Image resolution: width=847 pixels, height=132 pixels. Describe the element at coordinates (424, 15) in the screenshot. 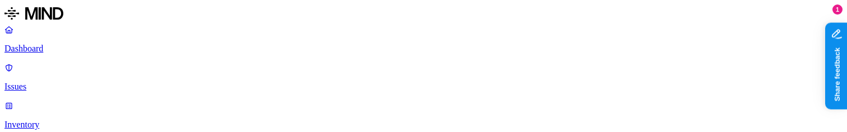

I see `a: MIND` at that location.